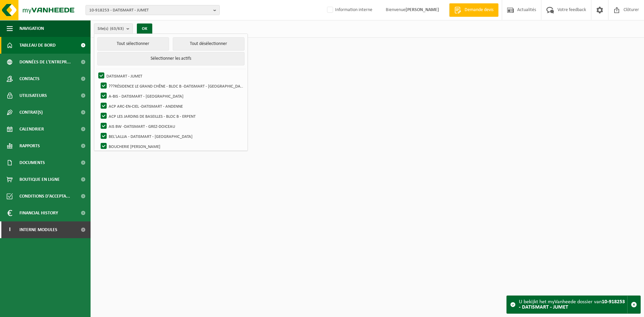 The height and width of the screenshot is (317, 644). What do you see at coordinates (29, 79) in the screenshot?
I see `span: Contacts` at bounding box center [29, 79].